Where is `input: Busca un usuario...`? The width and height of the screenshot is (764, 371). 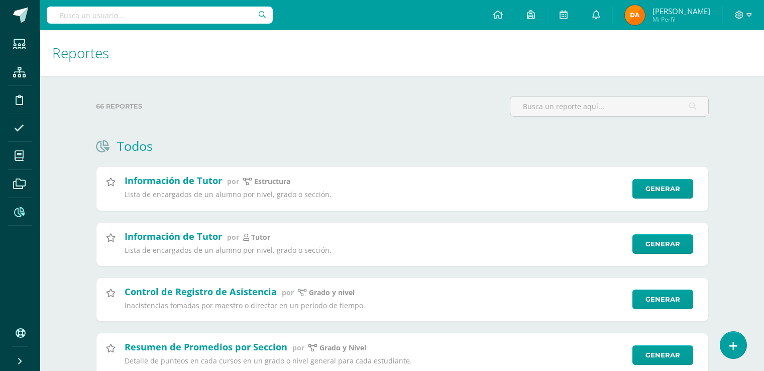 input: Busca un usuario... is located at coordinates (160, 15).